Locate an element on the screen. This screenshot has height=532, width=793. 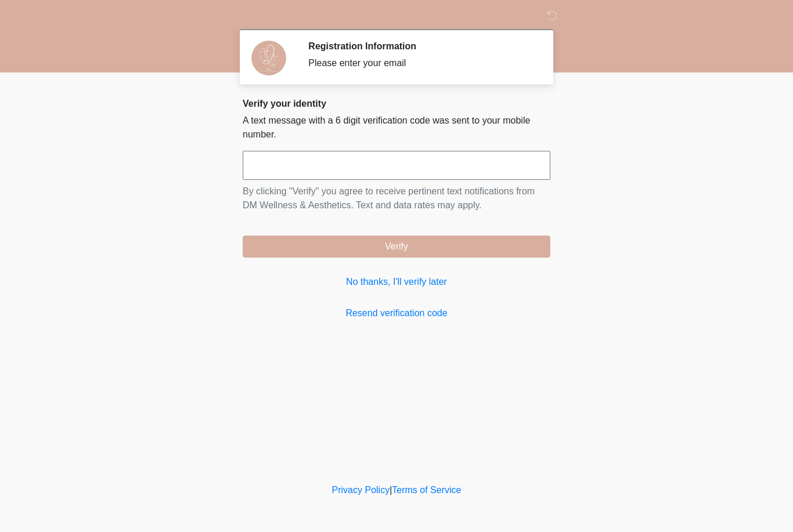
a: Resend verification code is located at coordinates (396, 313).